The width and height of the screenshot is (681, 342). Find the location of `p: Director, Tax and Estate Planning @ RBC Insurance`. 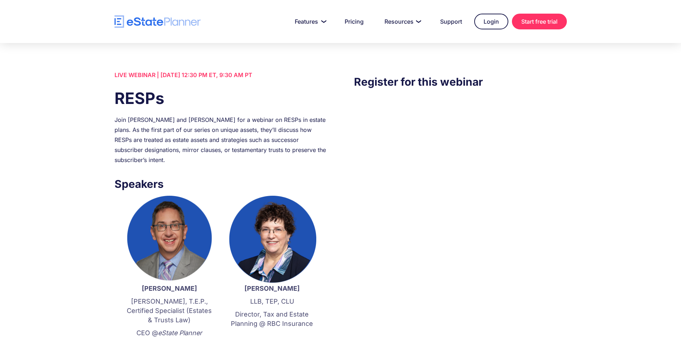

p: Director, Tax and Estate Planning @ RBC Insurance is located at coordinates (272, 320).